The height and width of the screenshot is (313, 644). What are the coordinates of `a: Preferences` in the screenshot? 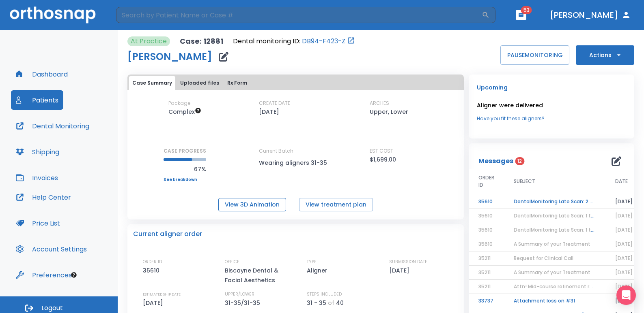 It's located at (44, 275).